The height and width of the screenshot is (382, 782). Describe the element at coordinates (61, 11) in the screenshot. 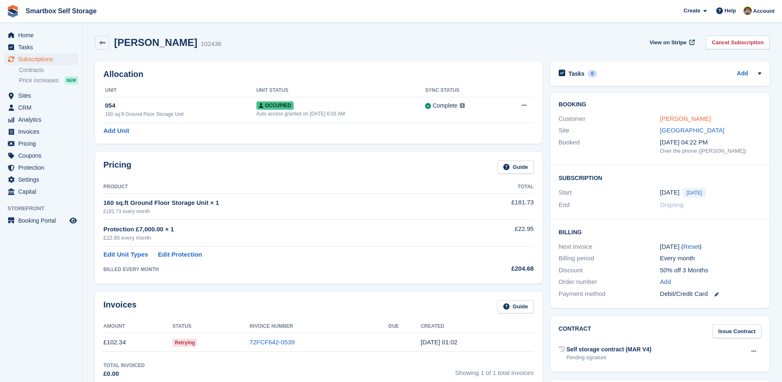

I see `a: Smartbox Self Storage` at that location.